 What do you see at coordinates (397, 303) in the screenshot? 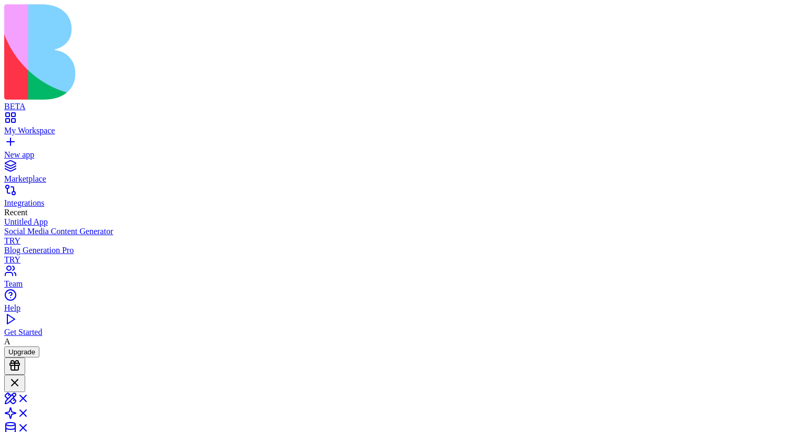
I see `a: Help` at bounding box center [397, 303].